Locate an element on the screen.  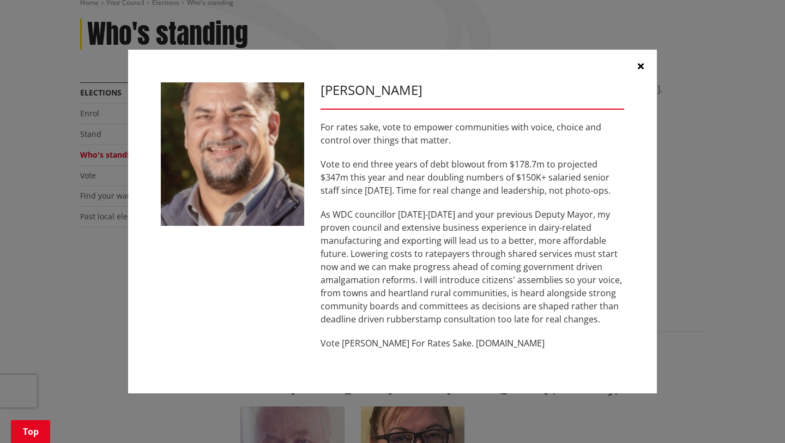
p: Vote to end three years of debt blowout from $178.7m to projected $347m this year and near doubli... is located at coordinates (472, 177).